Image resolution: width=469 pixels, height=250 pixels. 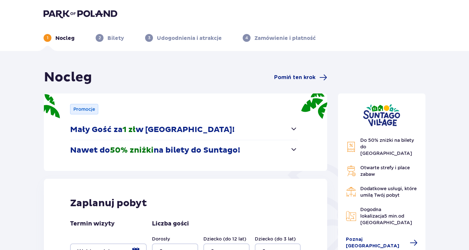 I want to click on span: 5 min., so click(x=391, y=216).